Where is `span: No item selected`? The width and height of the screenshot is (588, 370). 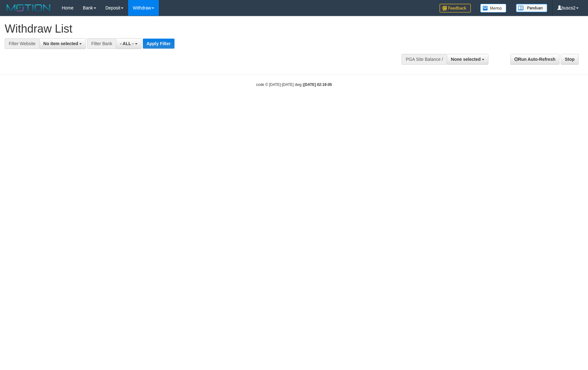 span: No item selected is located at coordinates (61, 43).